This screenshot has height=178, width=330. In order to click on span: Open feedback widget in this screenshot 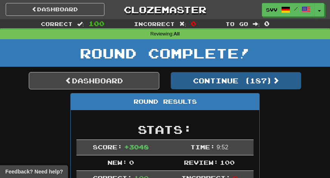, I will do `click(34, 172)`.